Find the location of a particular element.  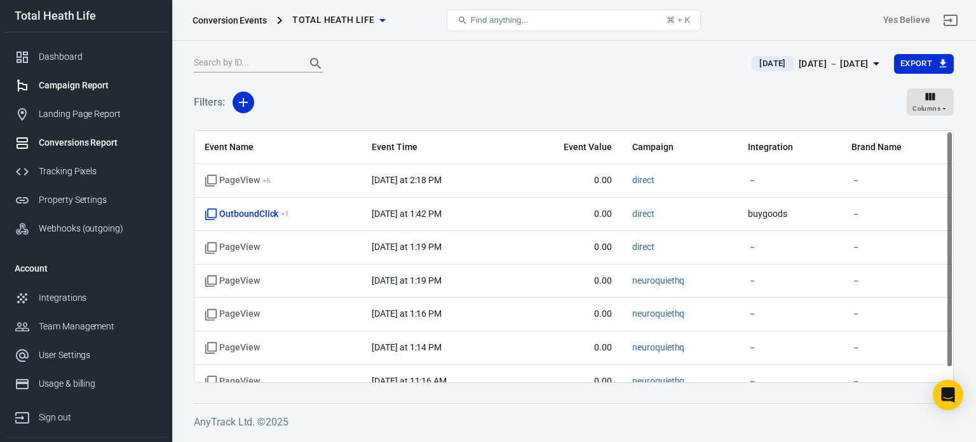

a: Tracking Pixels is located at coordinates (86, 171).